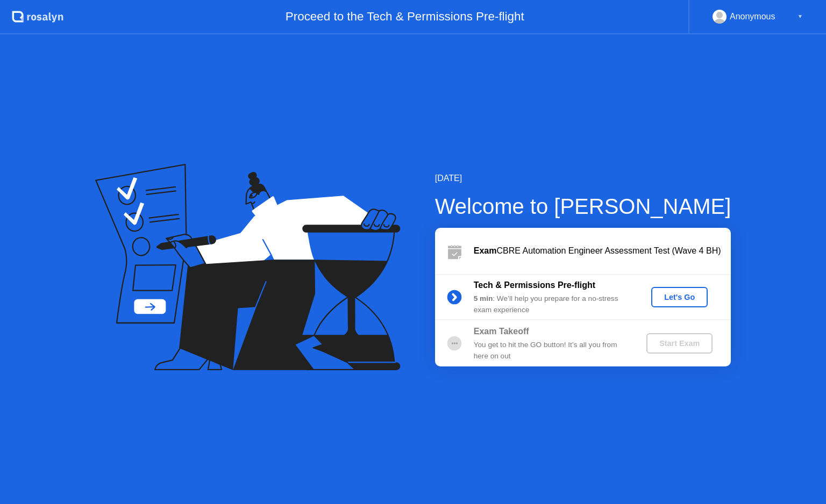  Describe the element at coordinates (484, 298) in the screenshot. I see `b: 5 min` at that location.